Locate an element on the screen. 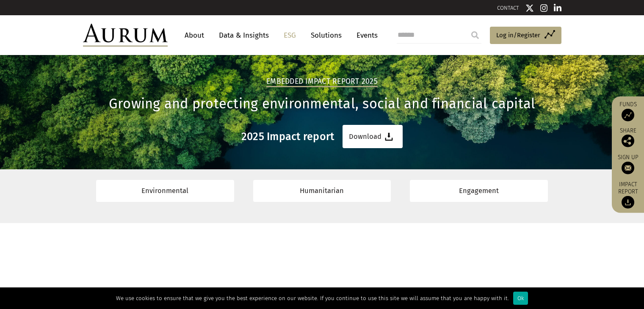 This screenshot has width=644, height=309. a: Funds is located at coordinates (628, 111).